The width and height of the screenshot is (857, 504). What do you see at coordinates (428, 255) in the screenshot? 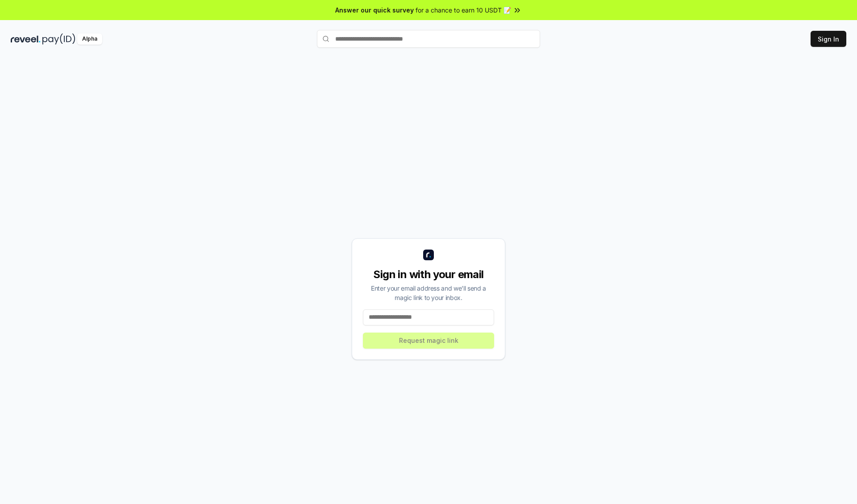
I see `img: logo_small` at bounding box center [428, 255].